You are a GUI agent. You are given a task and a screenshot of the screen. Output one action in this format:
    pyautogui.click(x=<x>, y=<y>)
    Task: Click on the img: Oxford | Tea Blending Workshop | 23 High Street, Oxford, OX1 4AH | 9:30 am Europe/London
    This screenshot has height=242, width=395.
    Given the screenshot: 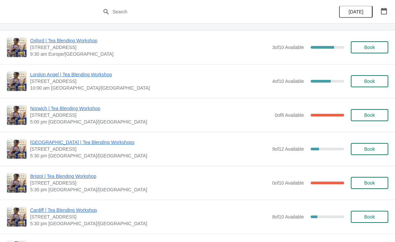 What is the action you would take?
    pyautogui.click(x=17, y=47)
    